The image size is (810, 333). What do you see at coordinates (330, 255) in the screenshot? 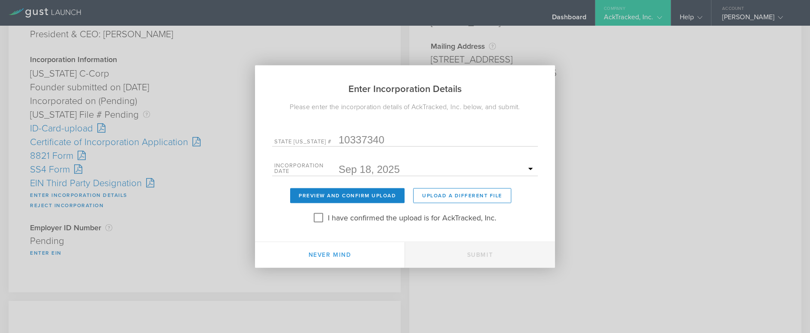
I see `button: Never mind` at bounding box center [330, 255].